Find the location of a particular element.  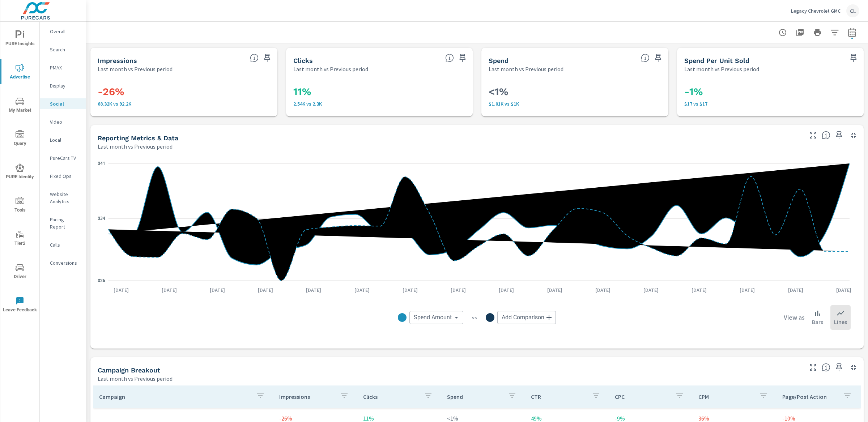

text: $34 is located at coordinates (101, 219).